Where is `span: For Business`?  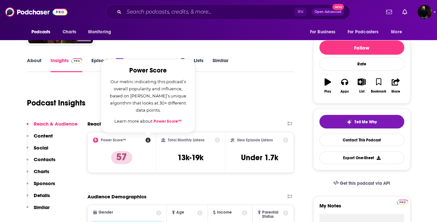
span: For Business is located at coordinates (323, 32).